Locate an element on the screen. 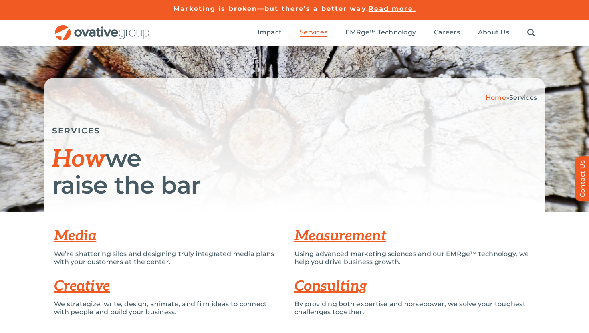 The width and height of the screenshot is (589, 333). a: Creative is located at coordinates (82, 286).